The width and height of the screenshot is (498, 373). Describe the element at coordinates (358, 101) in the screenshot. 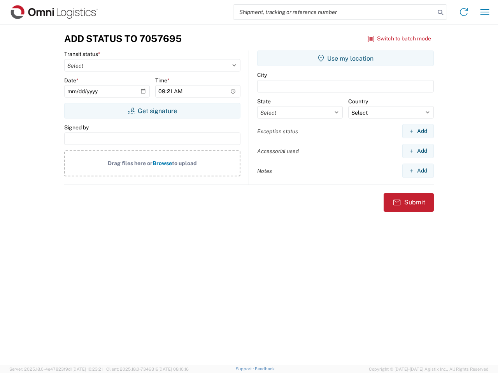

I see `label: Country` at that location.